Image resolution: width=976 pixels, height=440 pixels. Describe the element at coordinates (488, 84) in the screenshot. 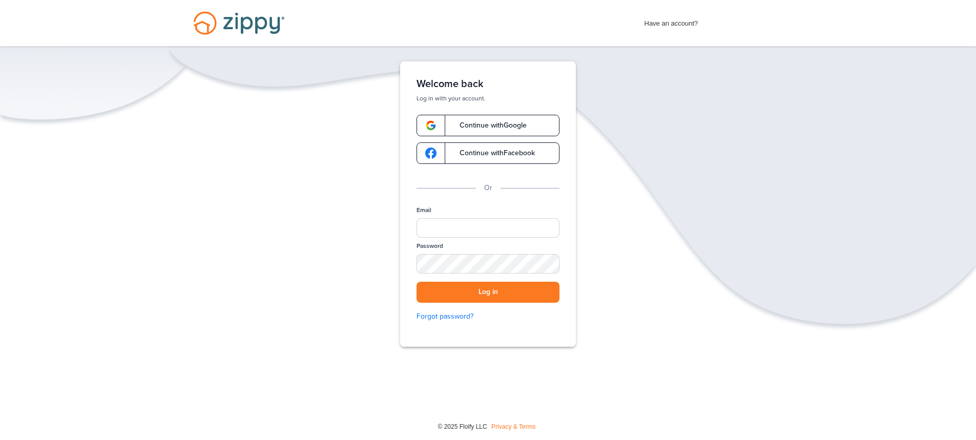

I see `h1: Welcome back` at that location.